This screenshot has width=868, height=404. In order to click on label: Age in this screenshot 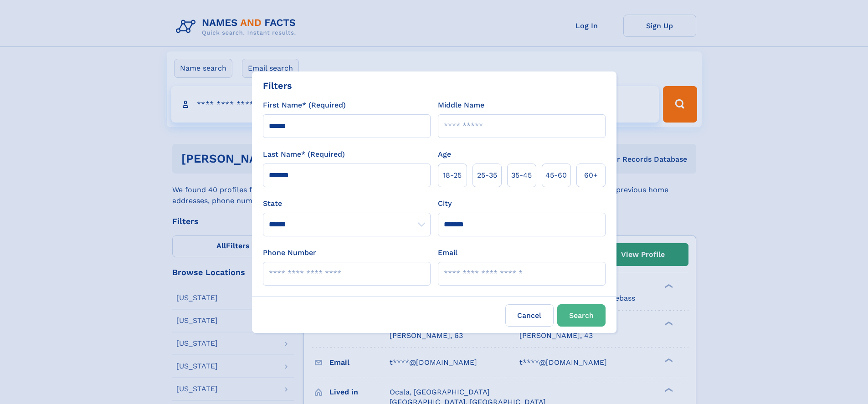, I will do `click(444, 155)`.